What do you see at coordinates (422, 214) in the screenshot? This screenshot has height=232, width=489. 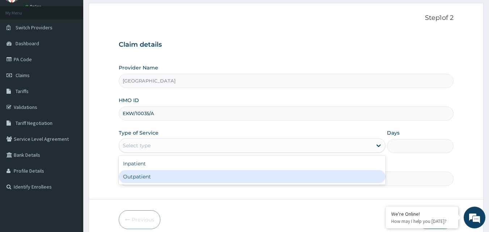 I see `div: We're Online!` at bounding box center [422, 214].